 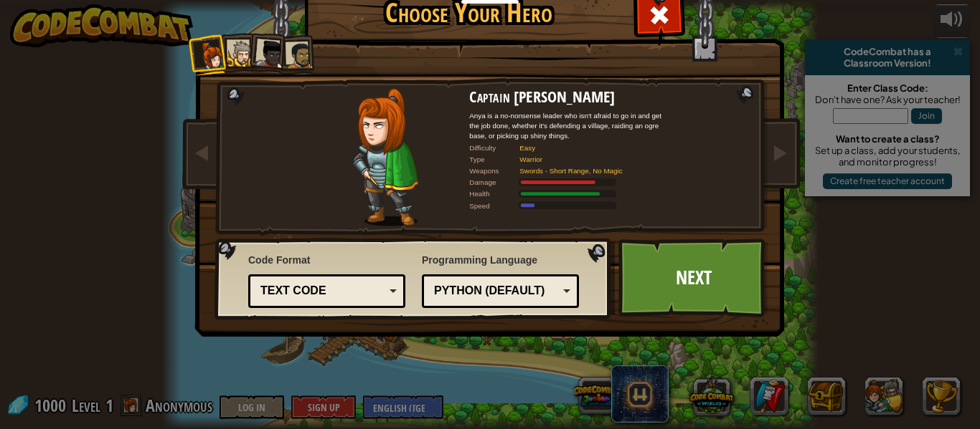 I want to click on div: Speed, so click(x=494, y=205).